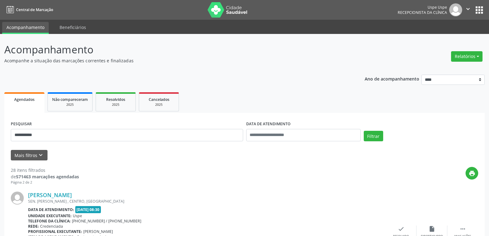 The image size is (489, 236). What do you see at coordinates (51, 210) in the screenshot?
I see `b: Data de atendimento:` at bounding box center [51, 210].